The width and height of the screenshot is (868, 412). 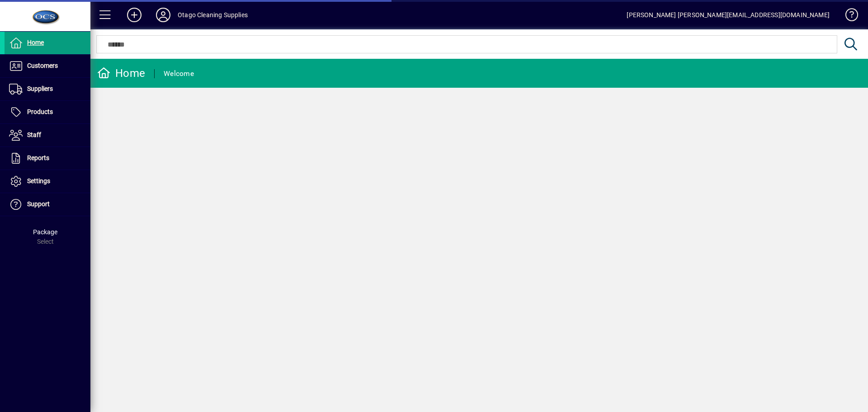 What do you see at coordinates (164, 15) in the screenshot?
I see `button: Profile` at bounding box center [164, 15].